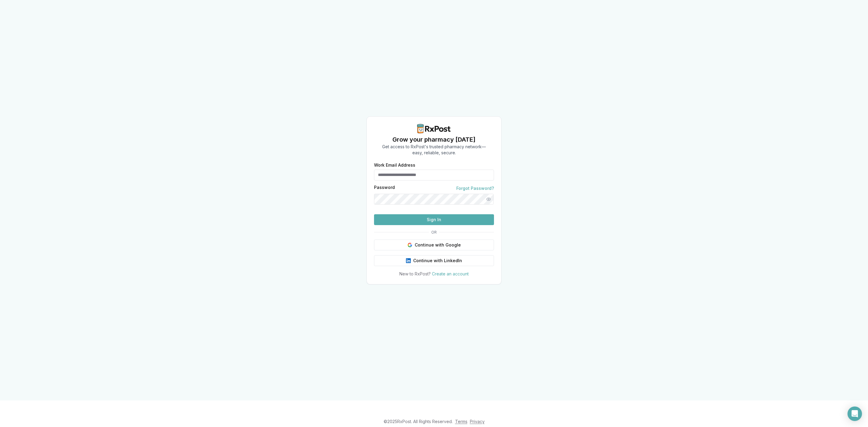  What do you see at coordinates (489, 199) in the screenshot?
I see `button: Show password` at bounding box center [489, 199].